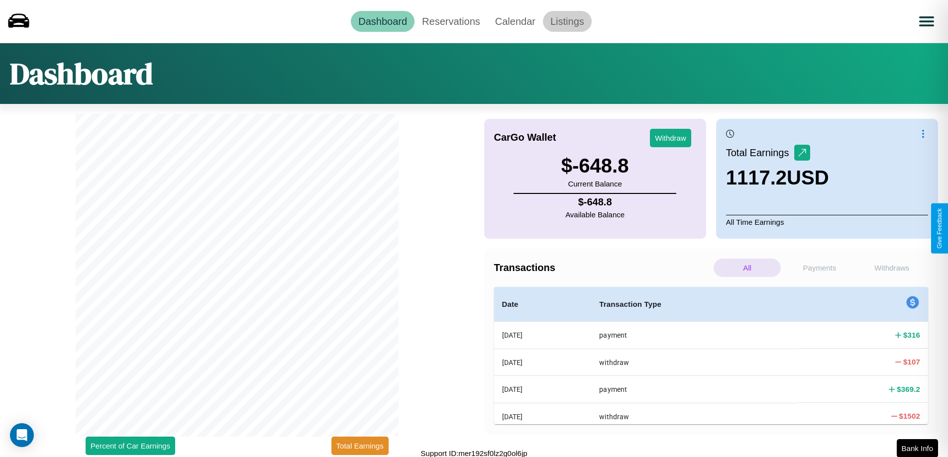  Describe the element at coordinates (602, 268) in the screenshot. I see `h4: Transactions` at that location.